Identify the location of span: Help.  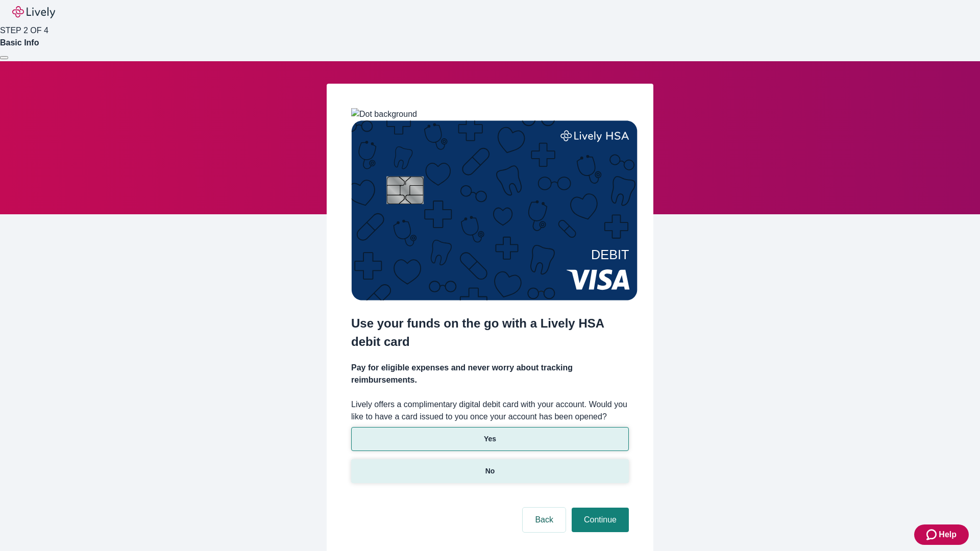
(948, 535).